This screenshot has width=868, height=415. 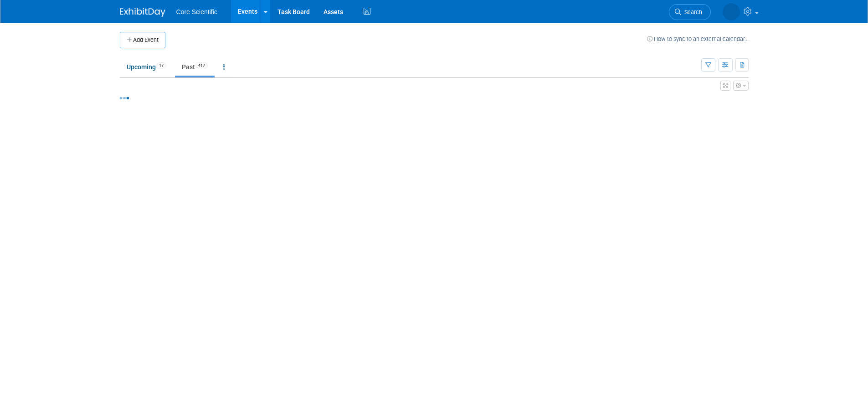 I want to click on span: 17, so click(x=161, y=66).